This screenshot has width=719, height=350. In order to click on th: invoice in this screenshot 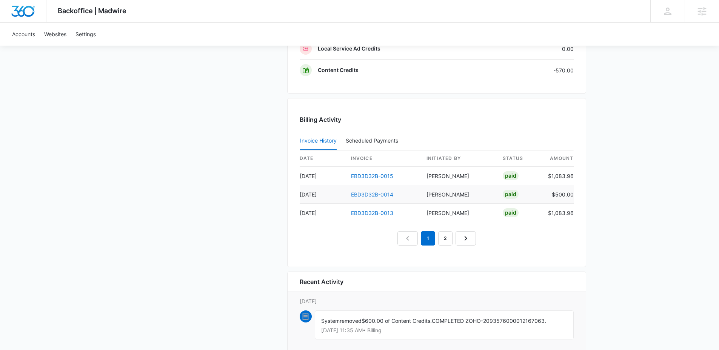, I will do `click(383, 159)`.